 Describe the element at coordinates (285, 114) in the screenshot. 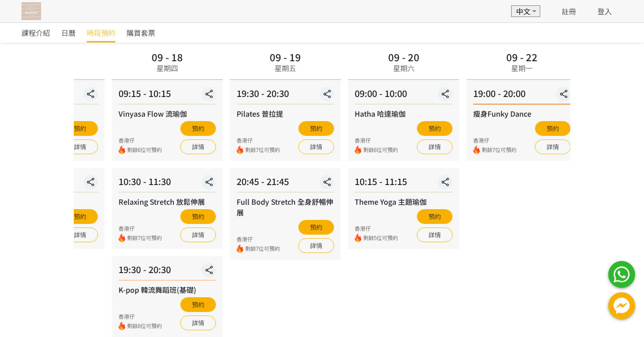

I see `div: Pilates 普拉提` at that location.